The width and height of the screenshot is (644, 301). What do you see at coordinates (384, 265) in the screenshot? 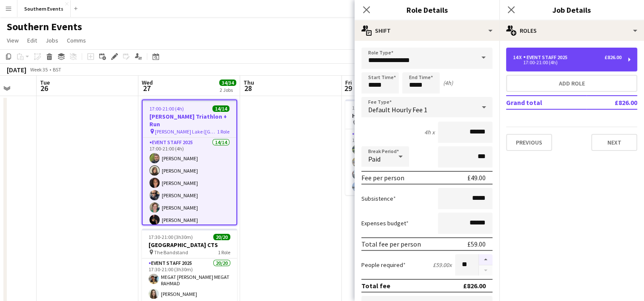
I see `label: People required` at bounding box center [384, 265].